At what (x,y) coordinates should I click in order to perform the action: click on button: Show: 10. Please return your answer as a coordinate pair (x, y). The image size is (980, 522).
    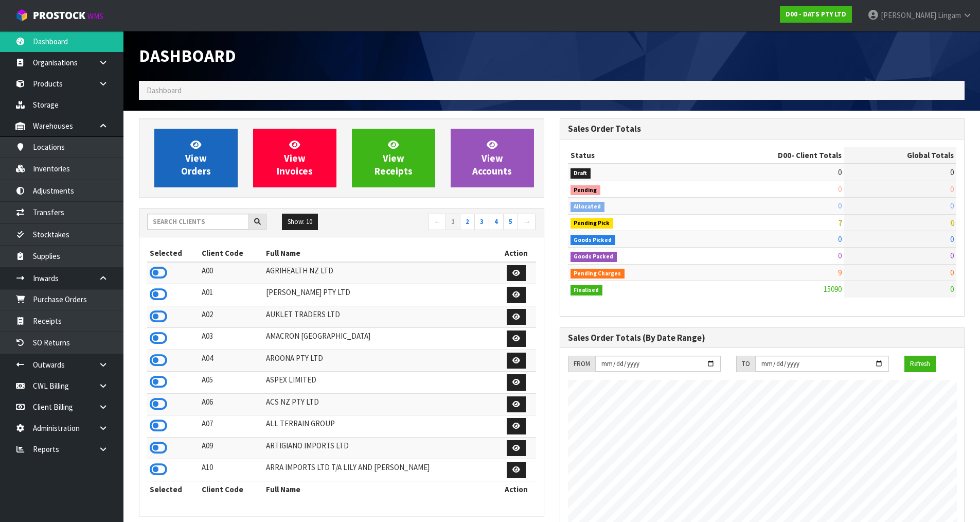
    Looking at the image, I should click on (300, 222).